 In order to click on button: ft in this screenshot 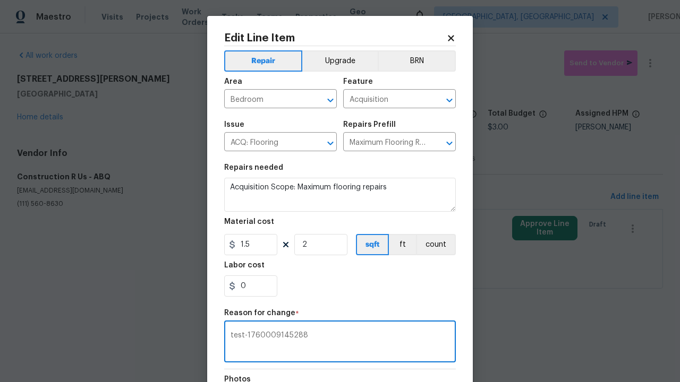, I will do `click(402, 245)`.